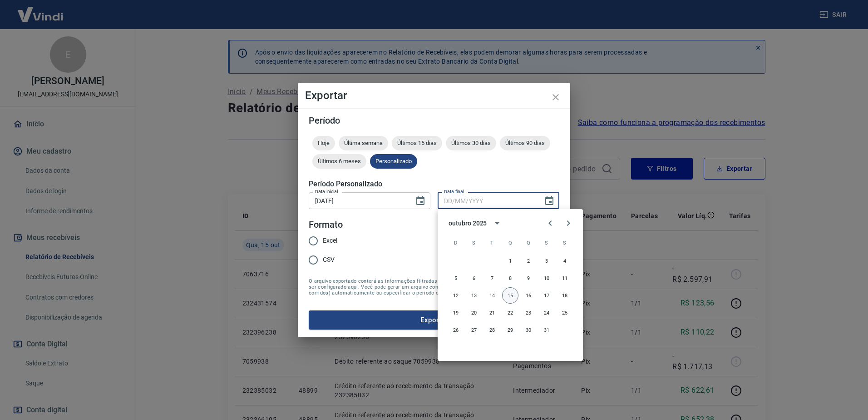 The width and height of the screenshot is (868, 420). What do you see at coordinates (471, 143) in the screenshot?
I see `span: Últimos 30 dias` at bounding box center [471, 143].